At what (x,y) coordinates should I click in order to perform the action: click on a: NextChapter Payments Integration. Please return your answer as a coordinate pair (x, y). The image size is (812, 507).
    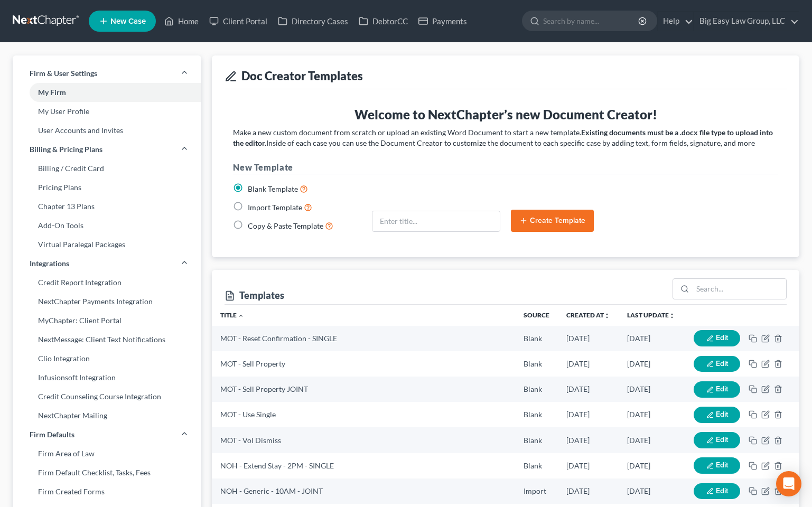
    Looking at the image, I should click on (107, 301).